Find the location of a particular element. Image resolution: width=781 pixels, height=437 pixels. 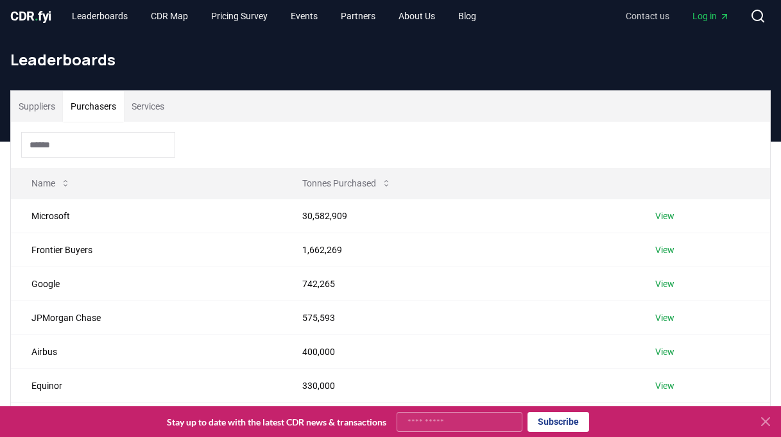

a: Partners is located at coordinates (358, 16).